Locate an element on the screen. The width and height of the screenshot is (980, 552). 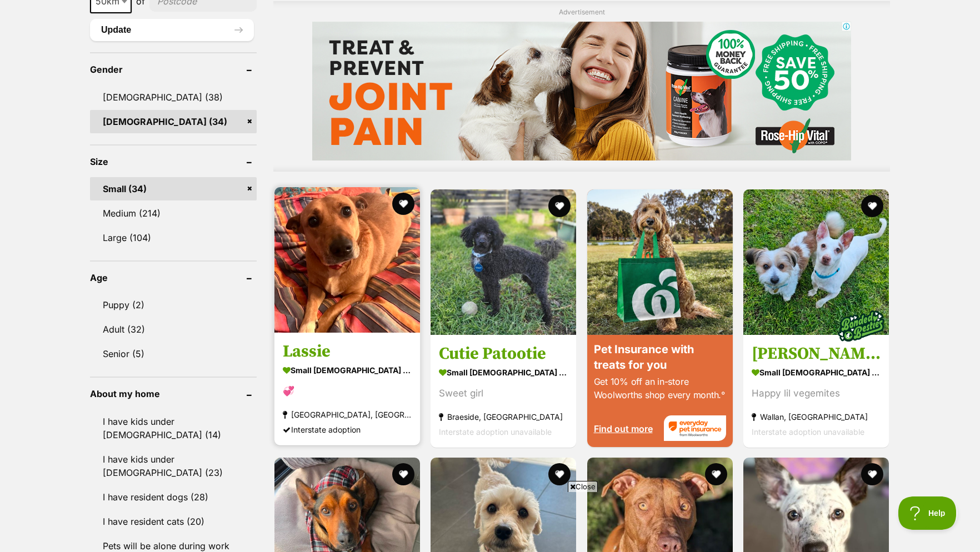
div: Sweet girl is located at coordinates (504, 393).